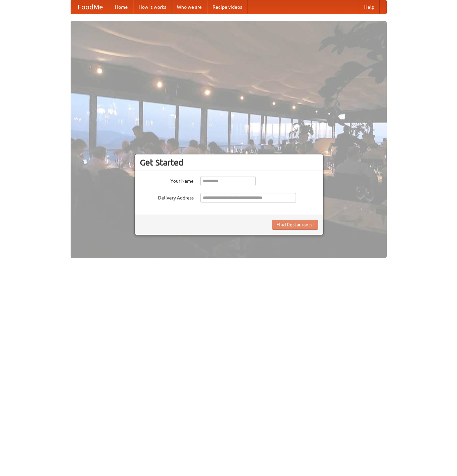 This screenshot has width=457, height=476. What do you see at coordinates (167, 180) in the screenshot?
I see `label: Your Name` at bounding box center [167, 180].